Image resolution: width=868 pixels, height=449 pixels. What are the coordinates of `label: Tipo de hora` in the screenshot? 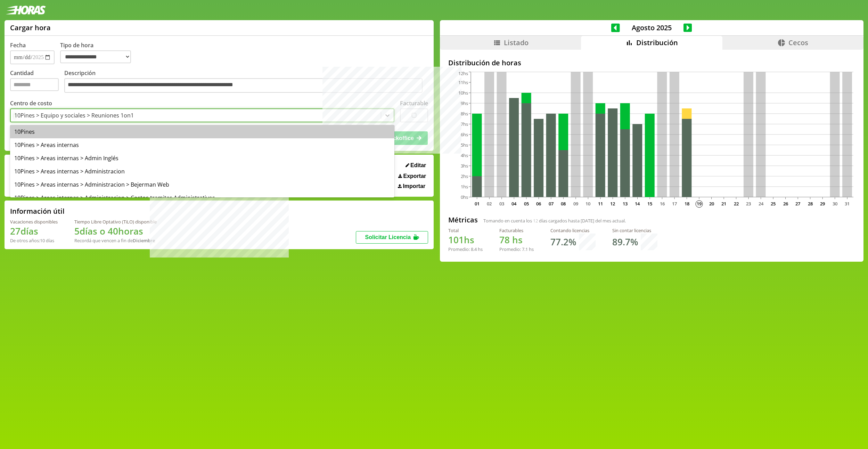 It's located at (98, 52).